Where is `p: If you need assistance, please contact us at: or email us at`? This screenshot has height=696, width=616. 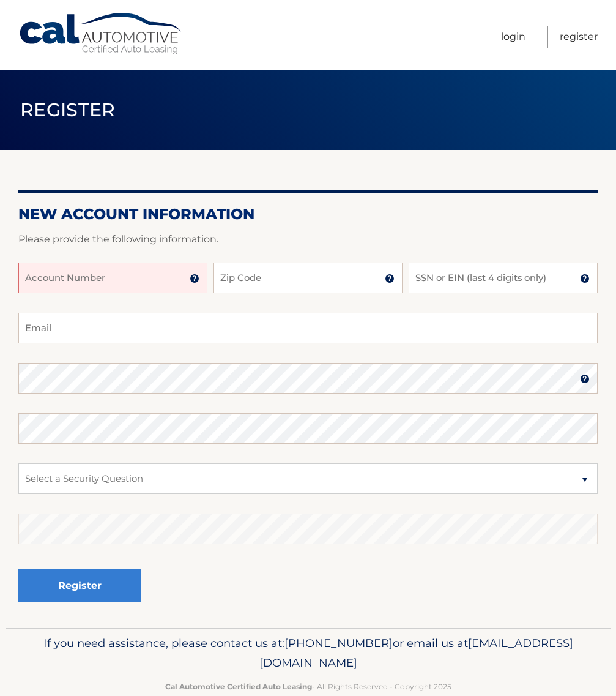
p: If you need assistance, please contact us at: or email us at is located at coordinates (308, 653).